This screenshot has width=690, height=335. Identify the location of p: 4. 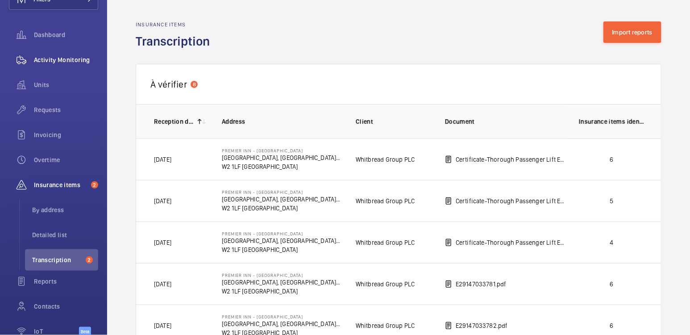
(612, 242).